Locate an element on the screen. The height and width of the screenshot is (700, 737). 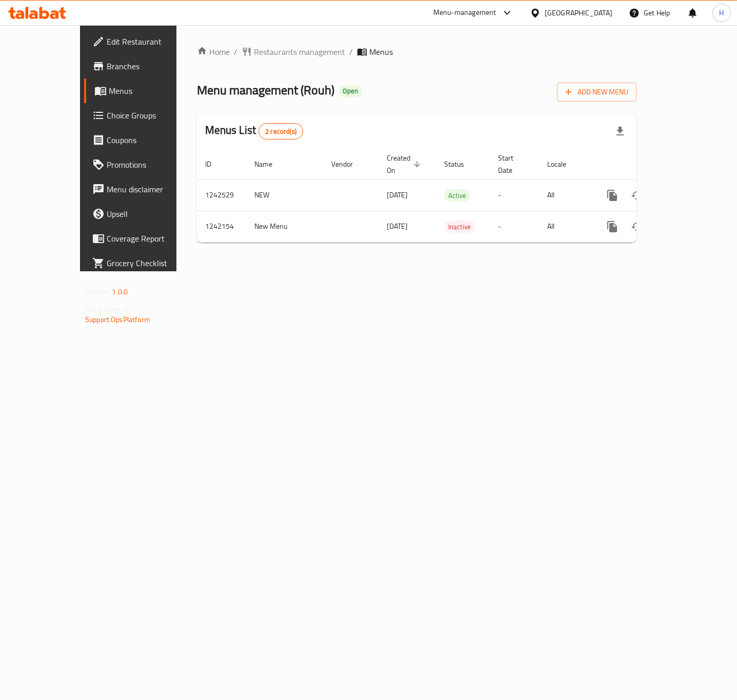
a: Branches is located at coordinates (144, 66).